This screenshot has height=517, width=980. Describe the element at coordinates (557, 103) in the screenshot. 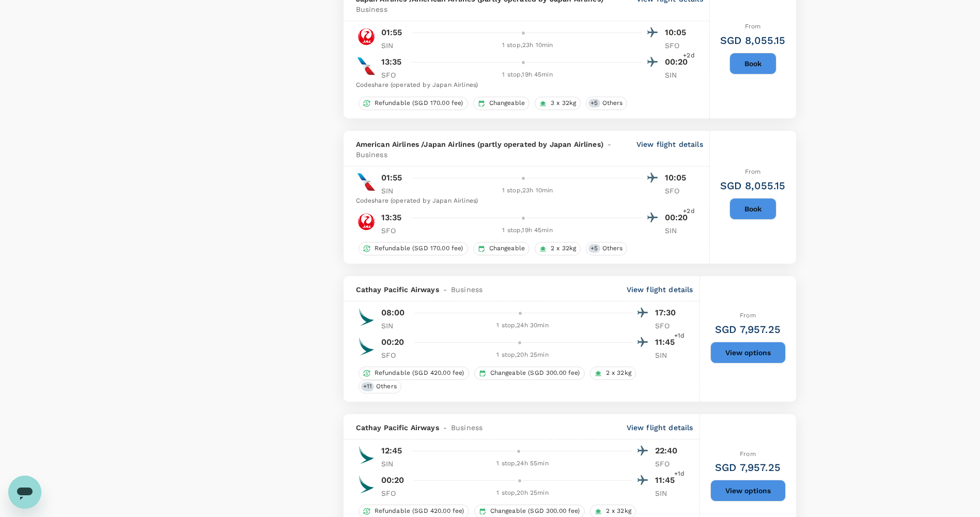

I see `div: 3 x 32kg` at that location.